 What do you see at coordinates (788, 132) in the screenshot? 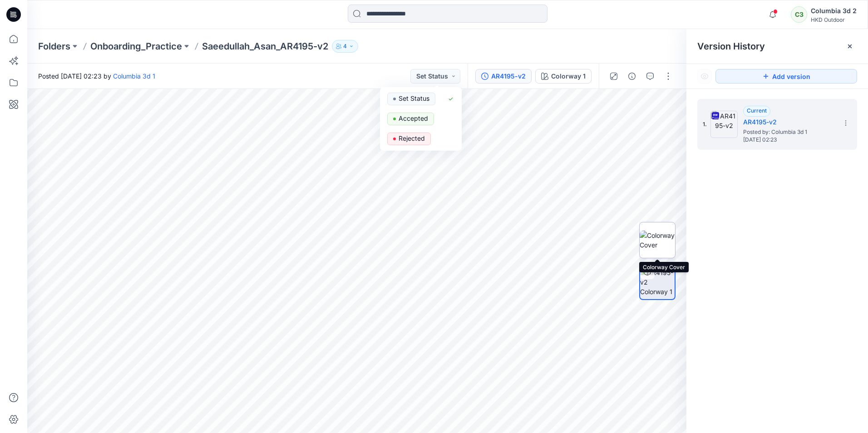
I see `span: Posted by: Columbia 3d 1` at bounding box center [788, 132].